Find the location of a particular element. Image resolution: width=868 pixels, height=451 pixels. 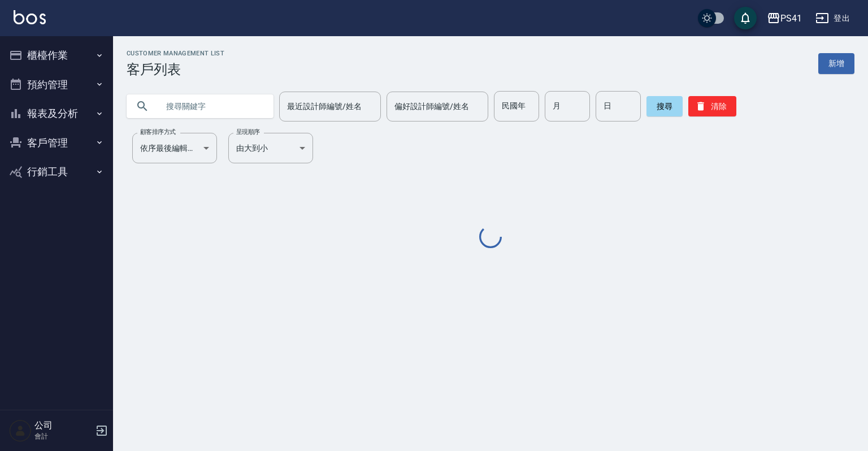

div: 依序最後編輯時間 is located at coordinates (175, 148).